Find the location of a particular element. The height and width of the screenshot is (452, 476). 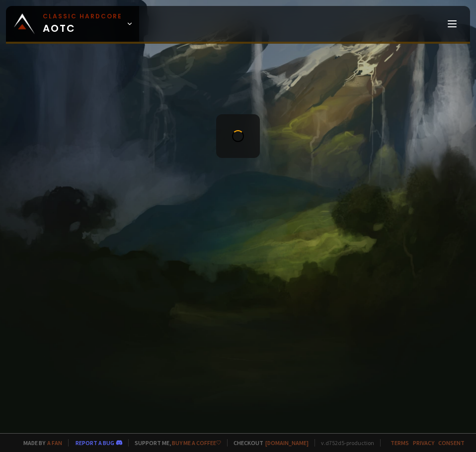

a: Classic HardcoreAOTC is located at coordinates (72, 24).